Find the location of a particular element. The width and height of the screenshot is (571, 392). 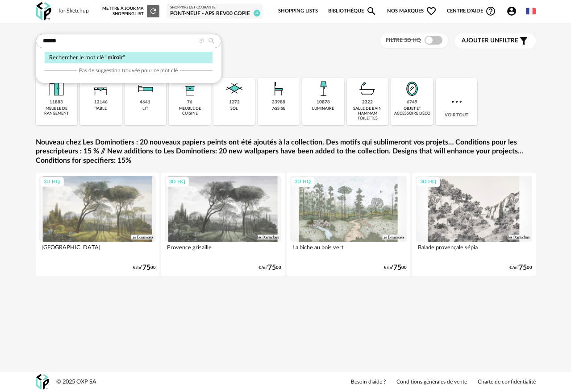

span: Heart Outline icon is located at coordinates (431, 11).